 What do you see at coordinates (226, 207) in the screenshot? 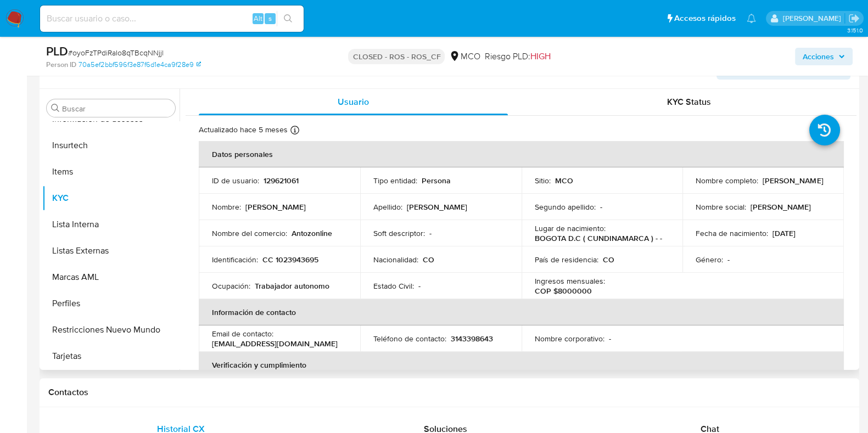
I see `p: Nombre :` at bounding box center [226, 207].